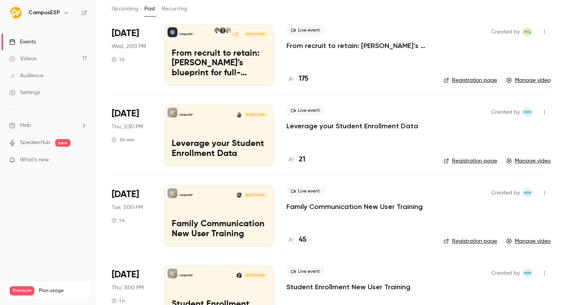 This screenshot has height=305, width=566. I want to click on span: Premium, so click(22, 291).